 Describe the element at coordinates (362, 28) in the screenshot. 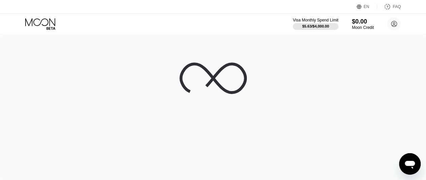

I see `div: Moon Credit` at that location.